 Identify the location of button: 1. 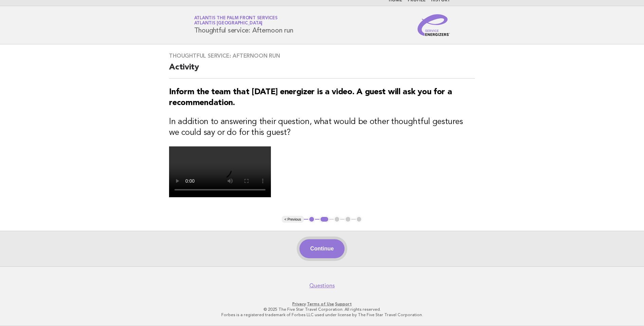
(312, 219).